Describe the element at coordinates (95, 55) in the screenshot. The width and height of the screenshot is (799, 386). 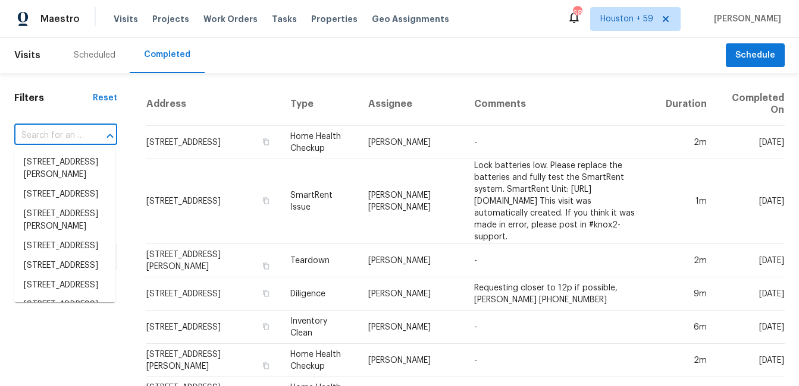
I see `div: Scheduled` at that location.